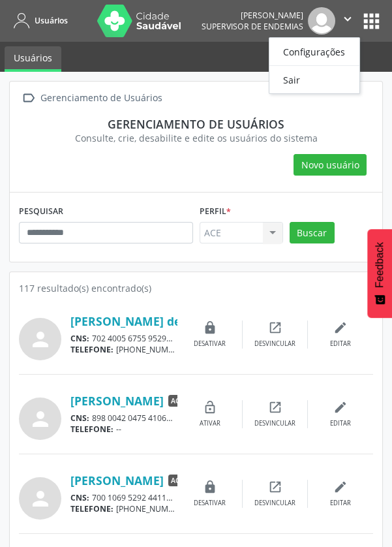 This screenshot has width=392, height=547. I want to click on div: 702 4005 6755 9529 137.811.576-79, so click(124, 338).